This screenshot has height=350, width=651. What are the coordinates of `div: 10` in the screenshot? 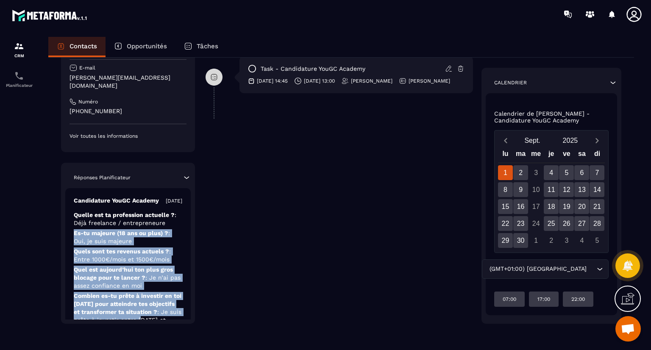 It's located at (536, 189).